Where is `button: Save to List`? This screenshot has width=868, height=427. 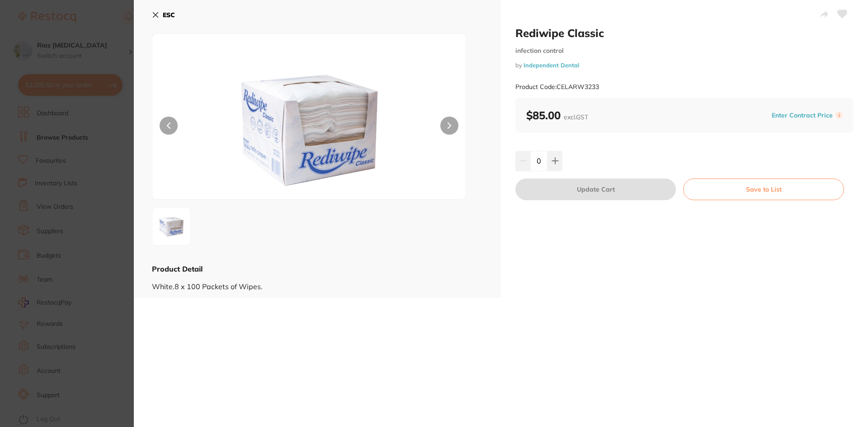 button: Save to List is located at coordinates (764, 190).